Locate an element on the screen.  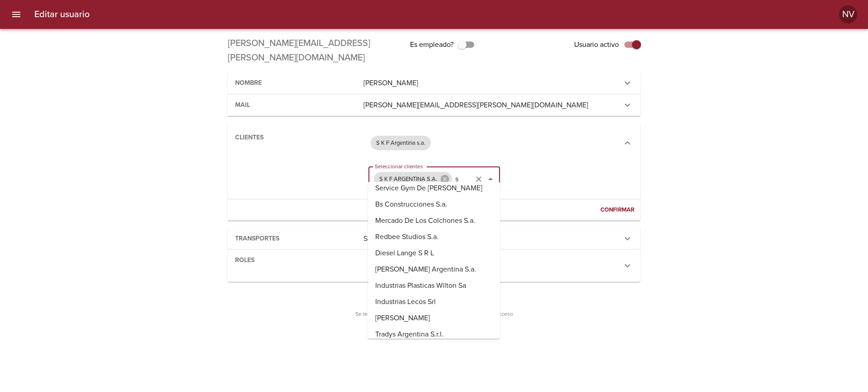
span: Activar como empleado is located at coordinates (466, 44).